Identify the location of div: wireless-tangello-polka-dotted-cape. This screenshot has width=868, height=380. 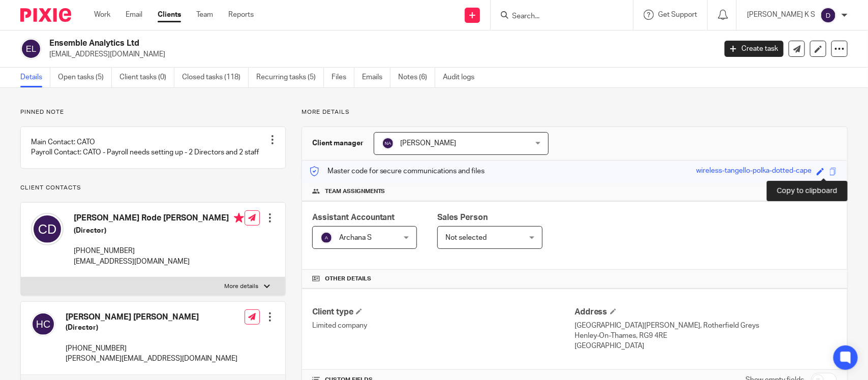
(753, 171).